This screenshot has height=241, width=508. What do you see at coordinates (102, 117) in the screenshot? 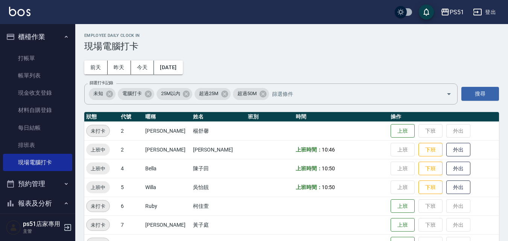
I see `th: 狀態` at bounding box center [102, 117].